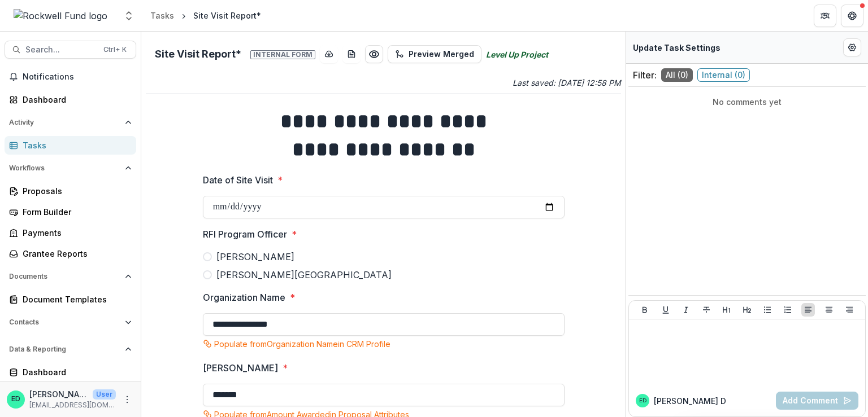 This screenshot has height=417, width=868. What do you see at coordinates (374, 54) in the screenshot?
I see `button: Preview a190b13c-3824-4f38-969d-6ec03330fc23.pdf` at bounding box center [374, 54].